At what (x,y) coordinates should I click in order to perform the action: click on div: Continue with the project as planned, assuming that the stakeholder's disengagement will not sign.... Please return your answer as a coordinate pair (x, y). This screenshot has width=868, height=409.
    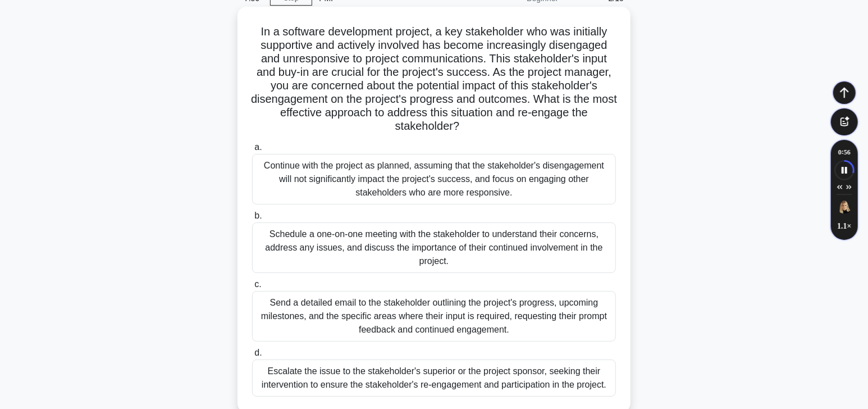
    Looking at the image, I should click on (434, 180).